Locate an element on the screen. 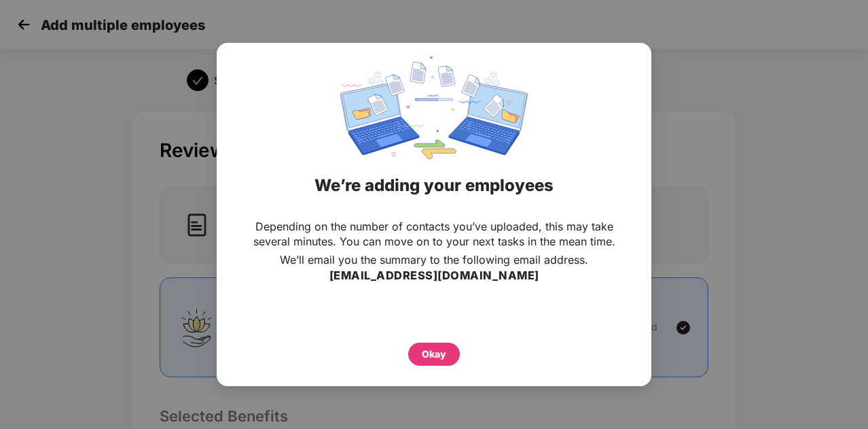 This screenshot has height=429, width=868. img: svg+xml;base64,PHN2ZyBpZD0iRGF0YV9zeW5jaW5nIiB4bWxucz0iaHR0cDovL3d3dy53My5vcmcvMjAwMC9zdmciIHdpZH... is located at coordinates (434, 107).